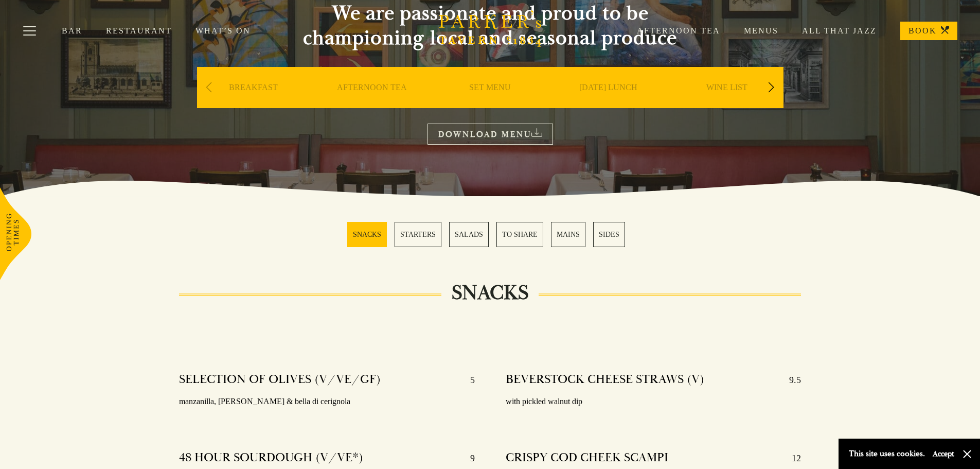 This screenshot has height=469, width=980. I want to click on a: 5 / 6, so click(567, 234).